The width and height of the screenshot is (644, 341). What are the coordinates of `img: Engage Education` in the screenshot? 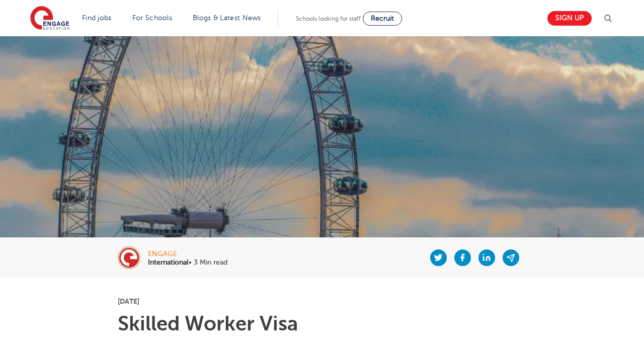 It's located at (50, 19).